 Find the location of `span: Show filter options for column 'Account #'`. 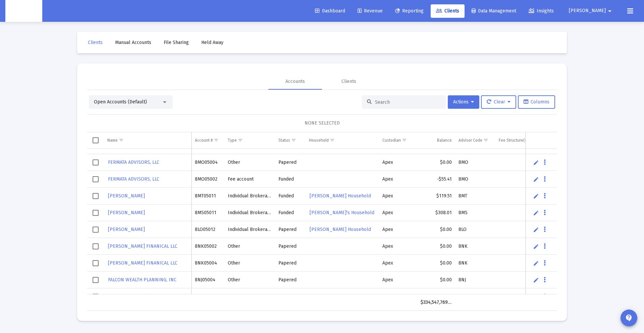

span: Show filter options for column 'Account #' is located at coordinates (216, 140).